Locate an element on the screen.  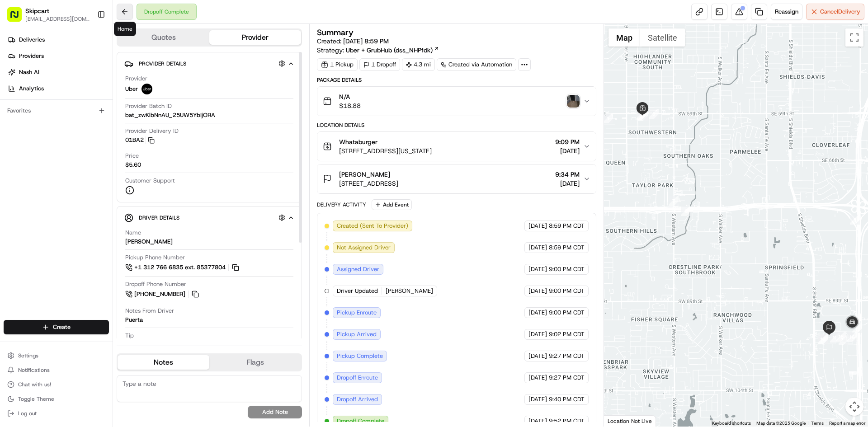
div: 14 is located at coordinates (823, 339).